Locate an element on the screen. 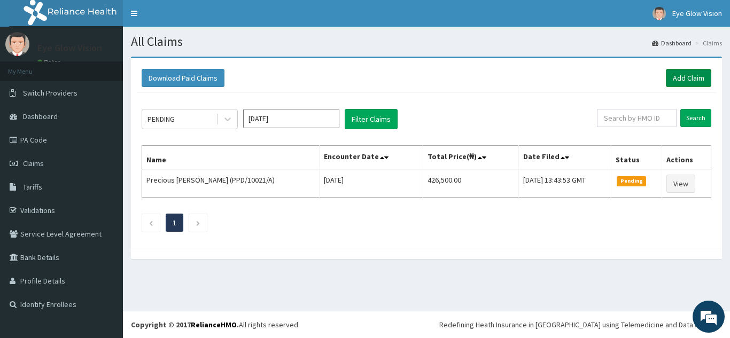 The height and width of the screenshot is (338, 730). span: Switch Providers is located at coordinates (50, 93).